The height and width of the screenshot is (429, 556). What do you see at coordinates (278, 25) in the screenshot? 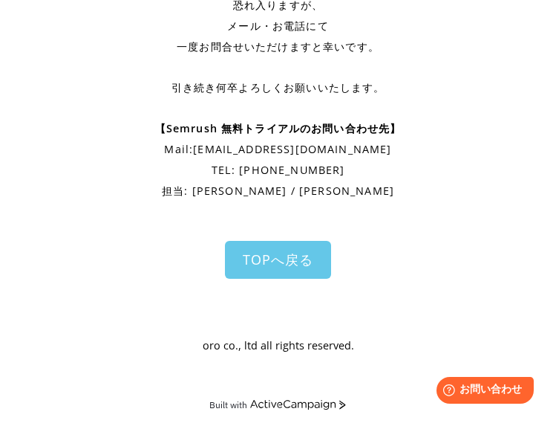
I see `span: メール・お電話にて` at bounding box center [278, 25].